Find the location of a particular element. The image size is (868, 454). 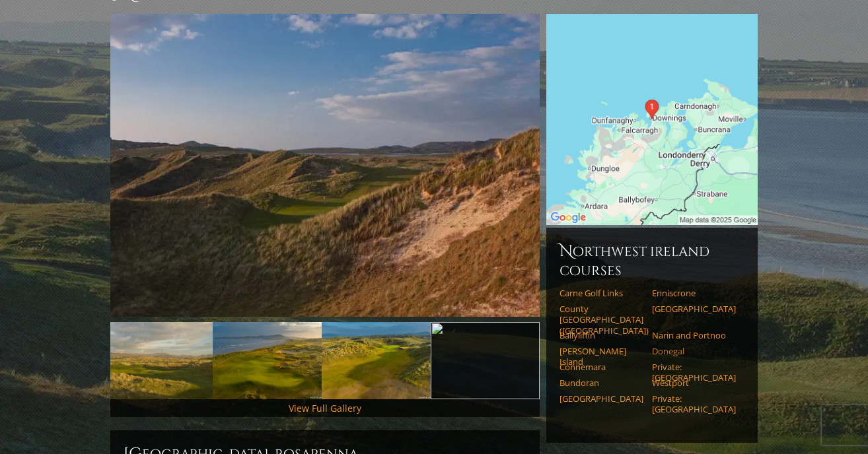

a: Donegal is located at coordinates (694, 351).